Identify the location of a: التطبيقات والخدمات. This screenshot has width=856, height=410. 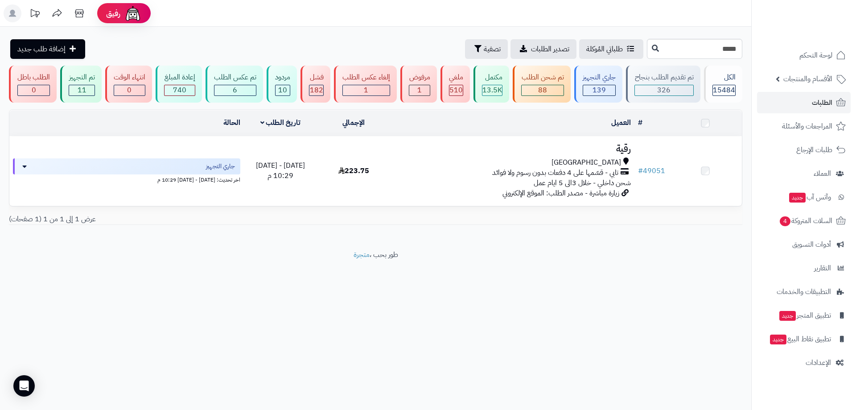
(804, 292).